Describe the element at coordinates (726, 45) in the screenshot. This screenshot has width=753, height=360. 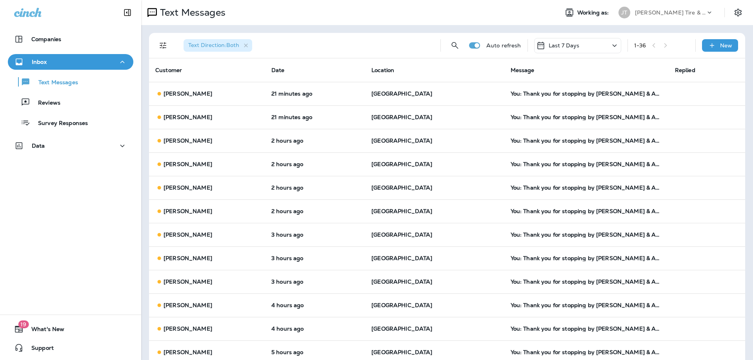
I see `p: New` at that location.